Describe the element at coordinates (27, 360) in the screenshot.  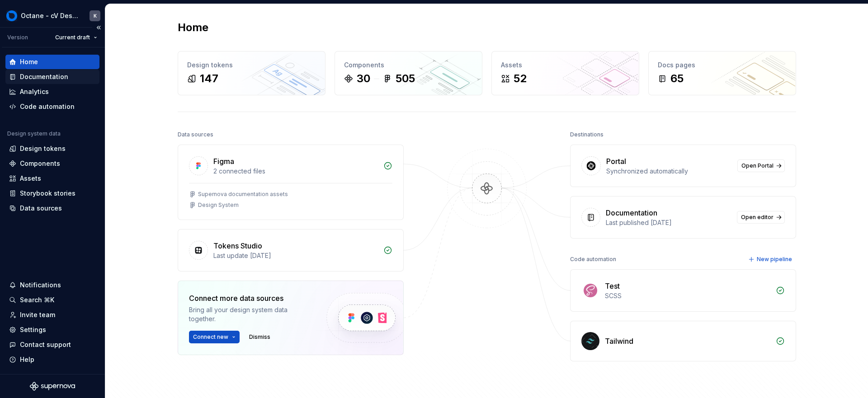
I see `div: Help` at that location.